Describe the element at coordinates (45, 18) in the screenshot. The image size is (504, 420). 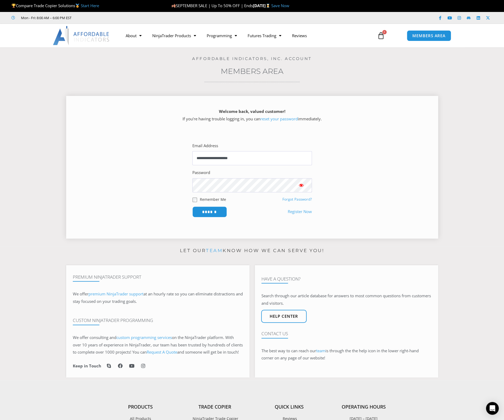
I see `span: Mon - Fri: 8:00 AM – 6:00 PM EST` at that location.